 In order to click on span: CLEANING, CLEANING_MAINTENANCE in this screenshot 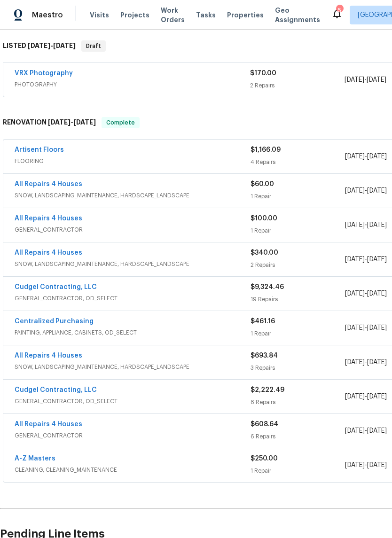, I will do `click(132, 470)`.